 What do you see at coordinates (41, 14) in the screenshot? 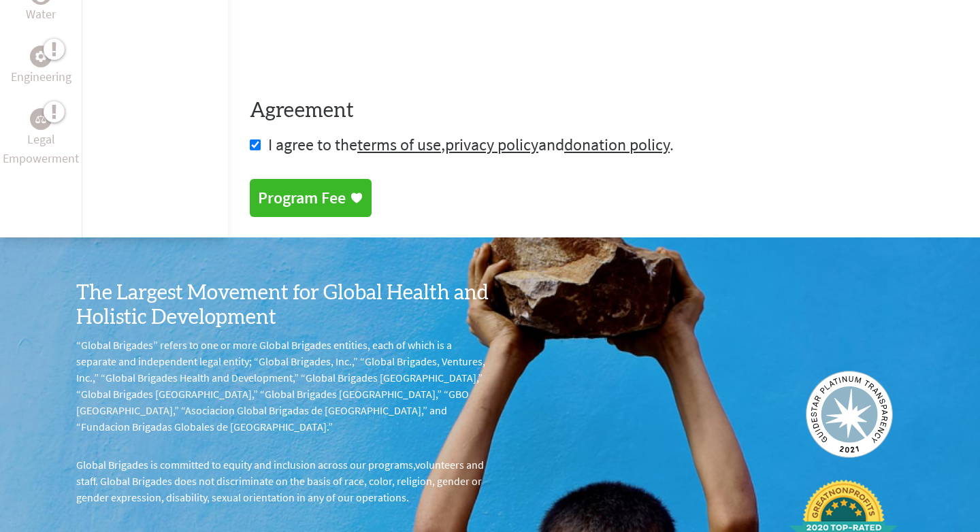
I see `p: Water` at bounding box center [41, 14].